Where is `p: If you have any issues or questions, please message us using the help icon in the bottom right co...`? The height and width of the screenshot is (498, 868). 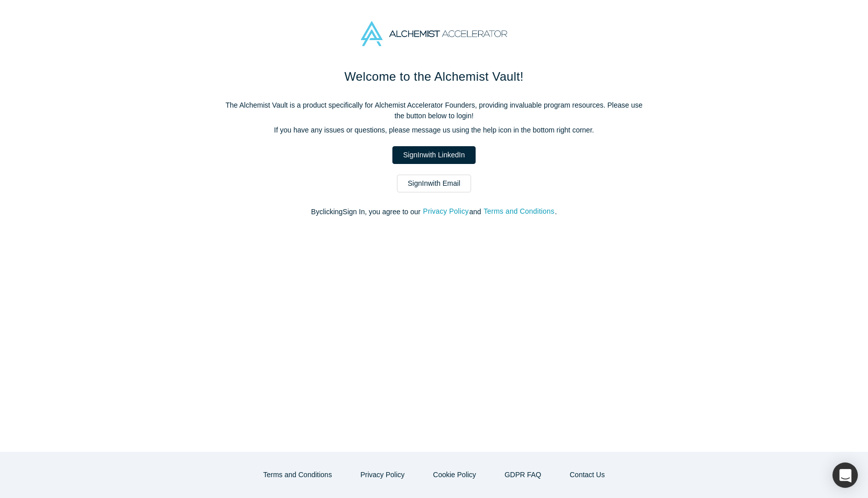
p: If you have any issues or questions, please message us using the help icon in the bottom right co... is located at coordinates (434, 130).